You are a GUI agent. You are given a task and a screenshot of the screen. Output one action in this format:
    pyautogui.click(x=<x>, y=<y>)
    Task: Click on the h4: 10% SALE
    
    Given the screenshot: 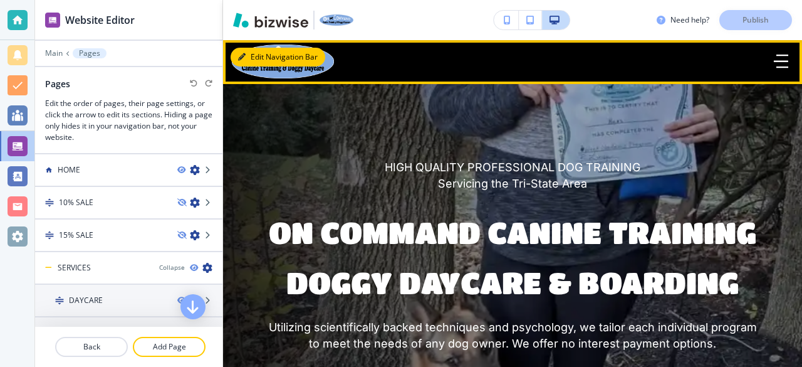 What is the action you would take?
    pyautogui.click(x=76, y=202)
    